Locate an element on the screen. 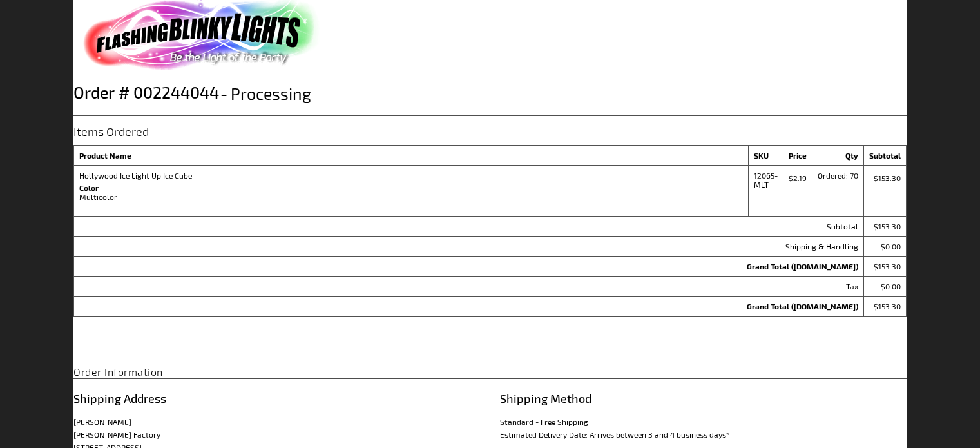  span: Shipping Method is located at coordinates (546, 398).